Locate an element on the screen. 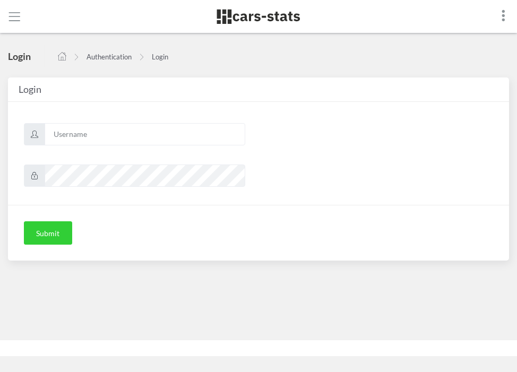  span: Login is located at coordinates (30, 89).